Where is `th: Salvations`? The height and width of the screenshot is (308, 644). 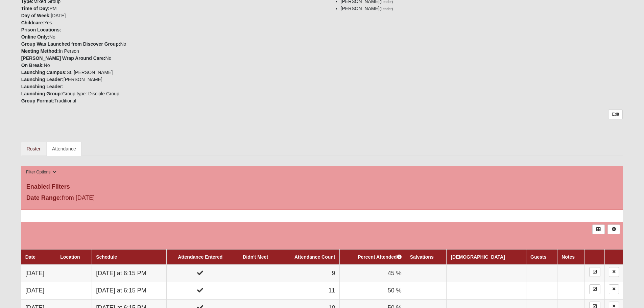
th: Salvations is located at coordinates (426, 257).